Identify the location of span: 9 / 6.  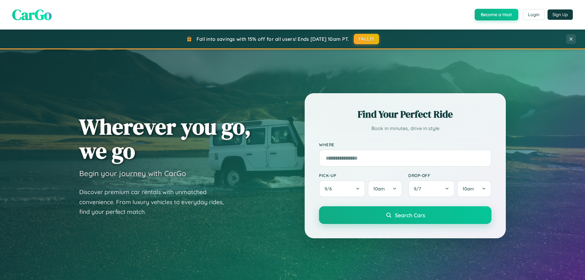
(329, 188).